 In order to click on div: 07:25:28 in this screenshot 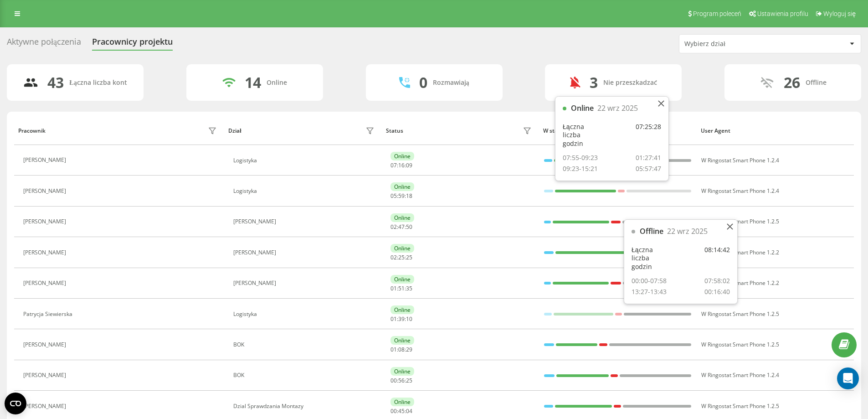, I will do `click(648, 136)`.